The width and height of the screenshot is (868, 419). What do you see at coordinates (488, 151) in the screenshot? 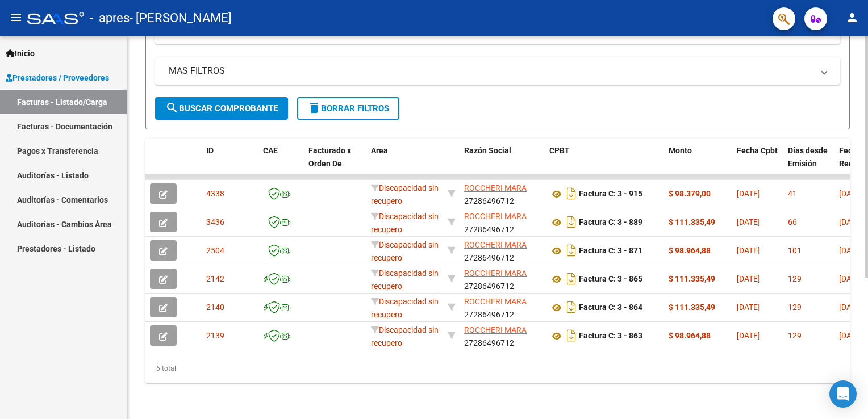
I see `span: Razón Social` at bounding box center [488, 151].